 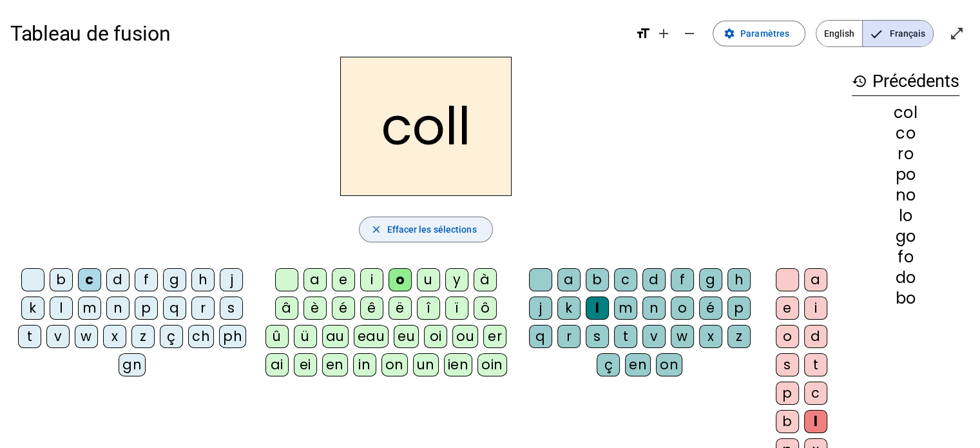 What do you see at coordinates (435, 337) in the screenshot?
I see `div: oi` at bounding box center [435, 337].